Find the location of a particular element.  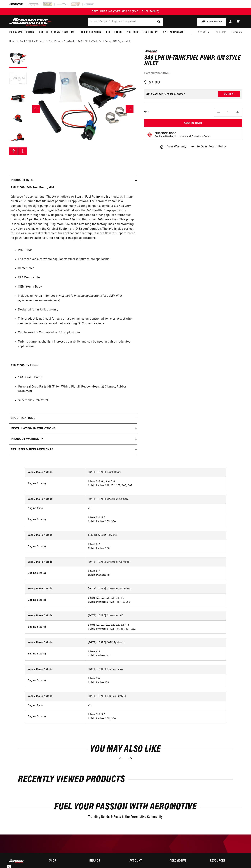

td: 1.9, 2.0, 2.2, 2.5, 2.8, 3.1, 4.3 119, 122, 134, 151, 173, 262 is located at coordinates (155, 626).